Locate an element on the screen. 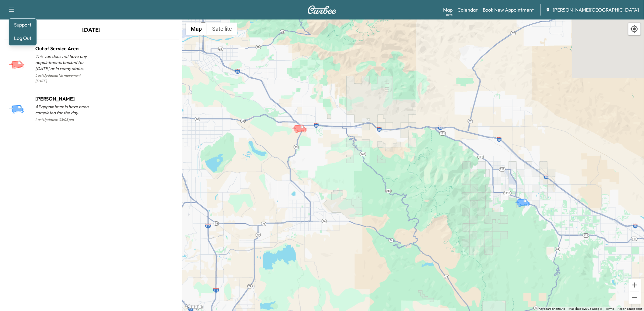  div: Recenter map is located at coordinates (634, 29).